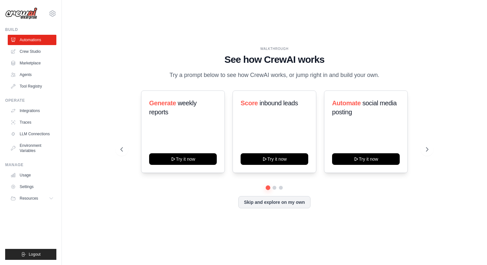  Describe the element at coordinates (32, 111) in the screenshot. I see `a: Integrations` at that location.